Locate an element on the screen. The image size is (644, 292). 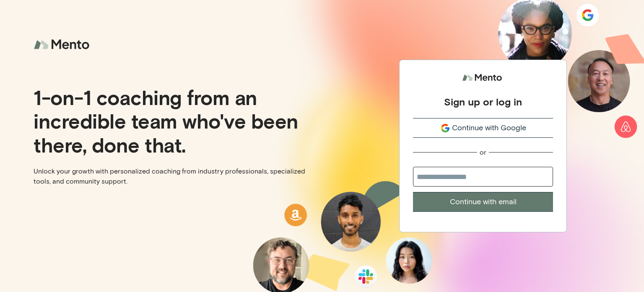
button: Continue with email is located at coordinates (483, 201).